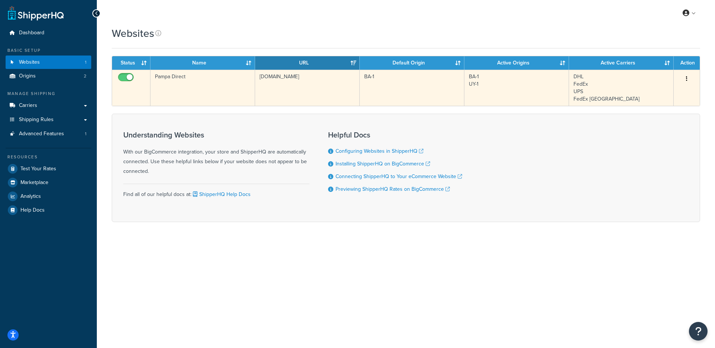  I want to click on span: Advanced Features, so click(41, 134).